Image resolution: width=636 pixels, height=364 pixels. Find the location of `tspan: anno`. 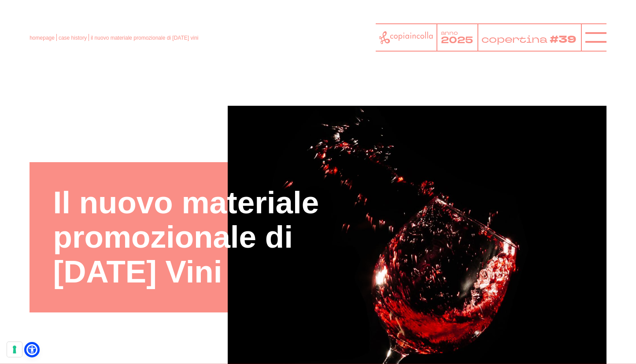

tspan: anno is located at coordinates (449, 33).